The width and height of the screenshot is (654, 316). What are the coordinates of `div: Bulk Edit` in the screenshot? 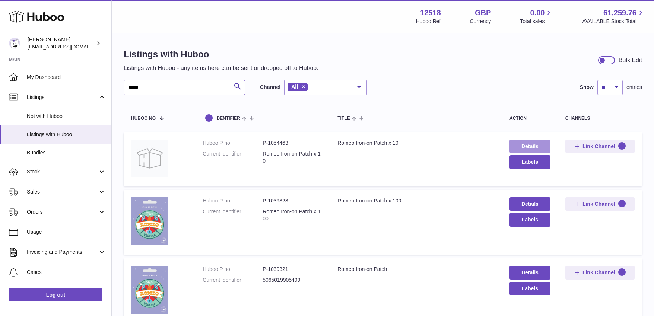 It's located at (630, 60).